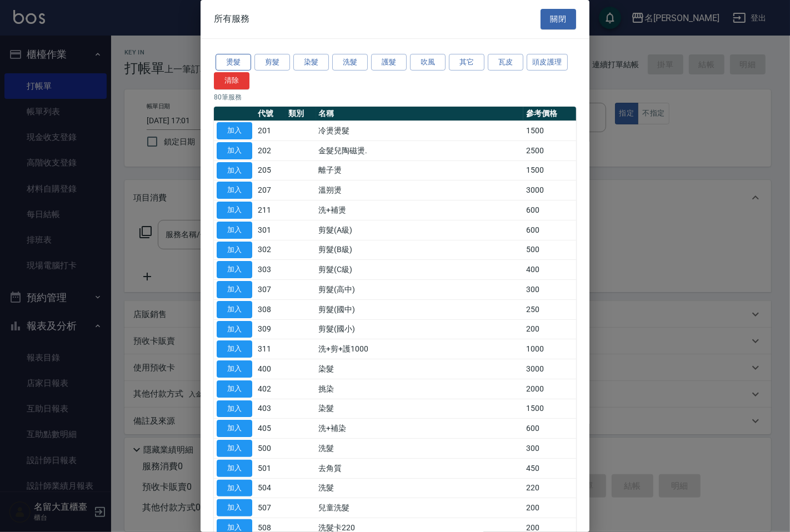 The width and height of the screenshot is (790, 532). Describe the element at coordinates (270, 131) in the screenshot. I see `td: 201` at that location.